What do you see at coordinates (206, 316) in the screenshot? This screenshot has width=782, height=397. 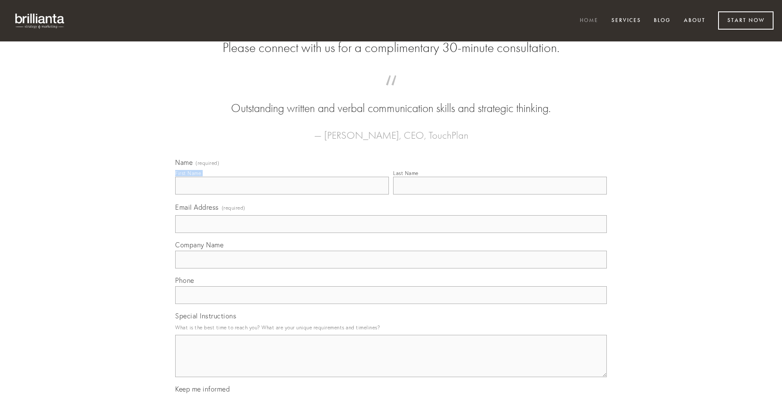 I see `span: Special Instructions` at bounding box center [206, 316].